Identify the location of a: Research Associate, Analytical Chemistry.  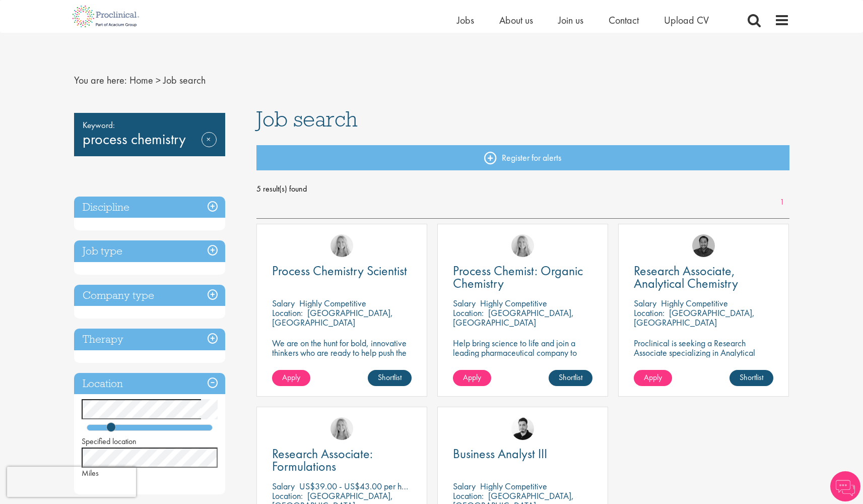
(704, 277).